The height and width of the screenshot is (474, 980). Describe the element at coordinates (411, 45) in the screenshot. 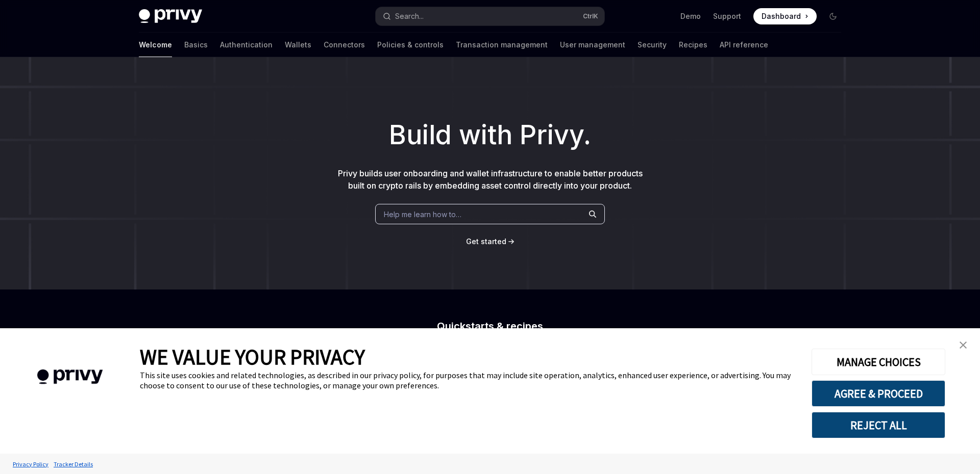

I see `a: Policies & controls` at that location.